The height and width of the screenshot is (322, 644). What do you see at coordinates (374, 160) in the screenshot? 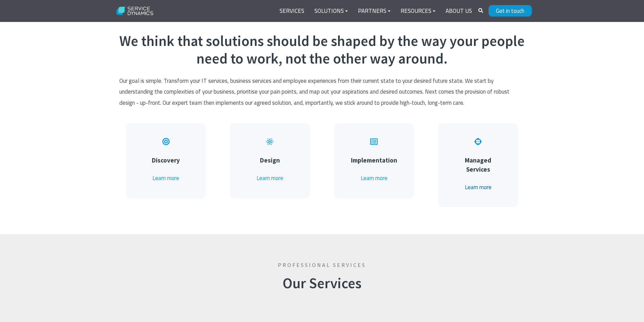
I see `strong: Implementation` at bounding box center [374, 160].